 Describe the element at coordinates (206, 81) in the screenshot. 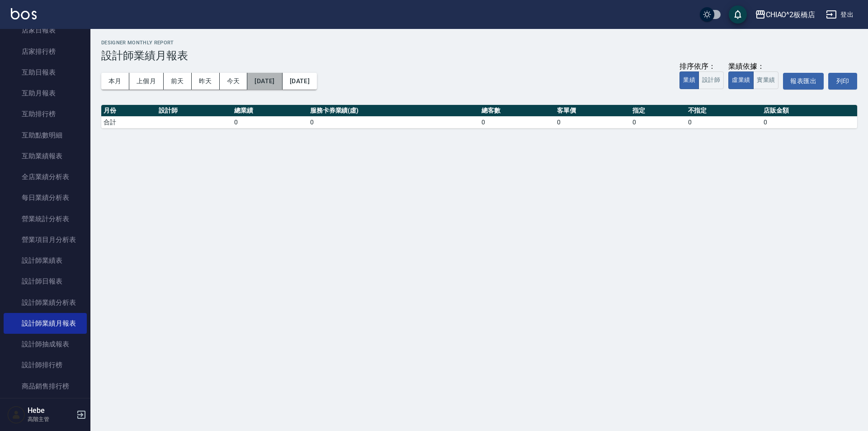

I see `button: 昨天` at that location.